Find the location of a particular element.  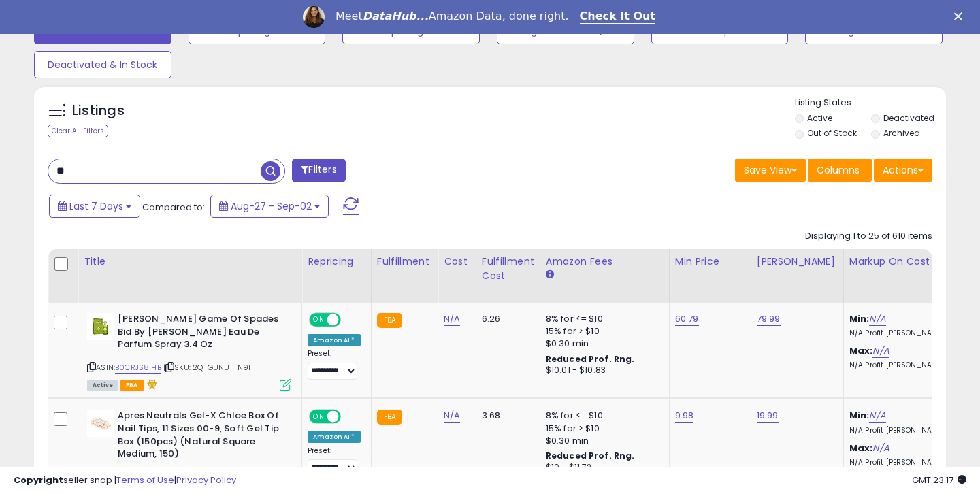

div: Repricing is located at coordinates (337, 262).